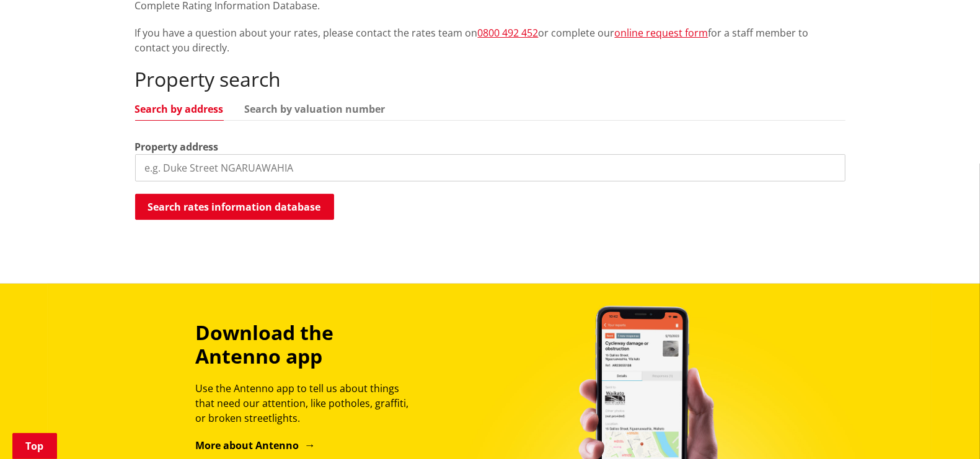  Describe the element at coordinates (490, 168) in the screenshot. I see `input: e.g. Duke Street NGARUAWAHIA` at that location.